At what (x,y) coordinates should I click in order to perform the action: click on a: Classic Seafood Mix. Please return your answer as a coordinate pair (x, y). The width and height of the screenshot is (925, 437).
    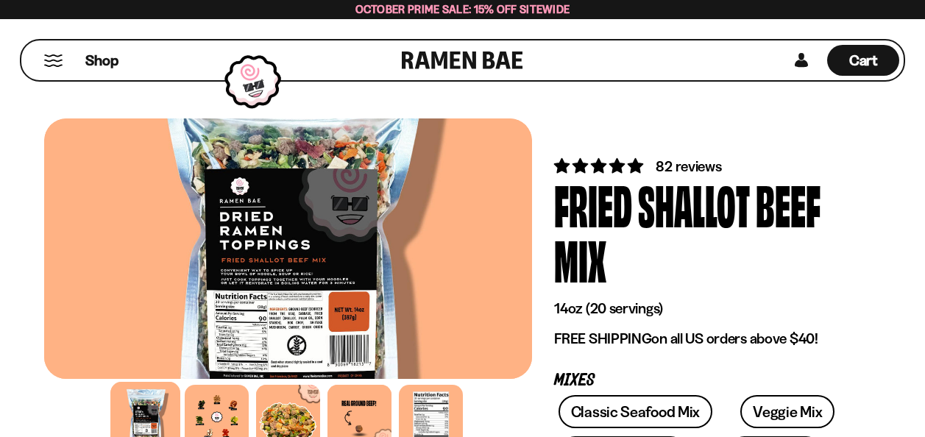
    Looking at the image, I should click on (635, 411).